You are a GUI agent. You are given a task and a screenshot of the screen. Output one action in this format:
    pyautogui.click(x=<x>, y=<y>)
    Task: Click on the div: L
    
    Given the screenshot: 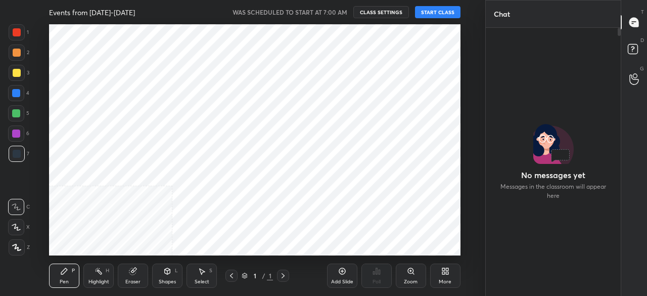 What is the action you would take?
    pyautogui.click(x=176, y=270)
    